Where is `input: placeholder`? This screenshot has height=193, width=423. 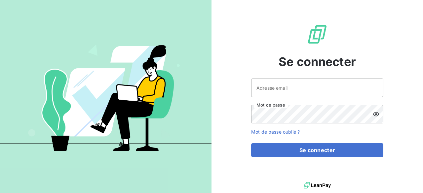 input: placeholder is located at coordinates (317, 88).